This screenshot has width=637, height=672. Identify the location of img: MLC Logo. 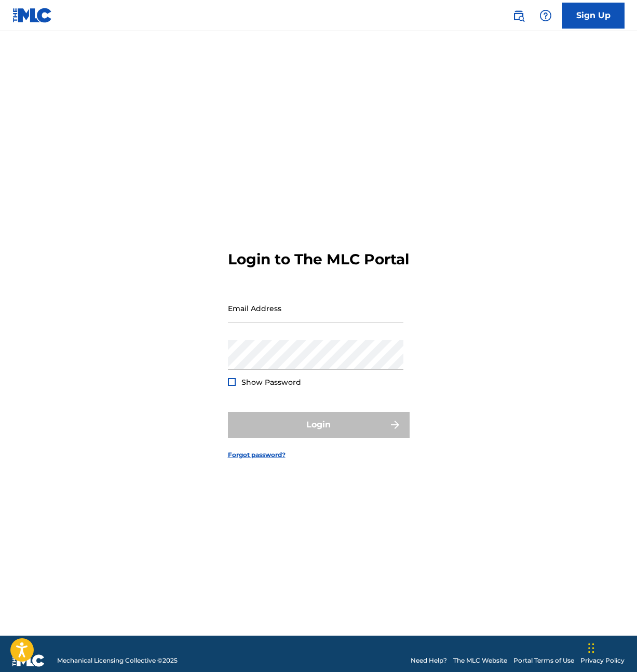
(32, 15).